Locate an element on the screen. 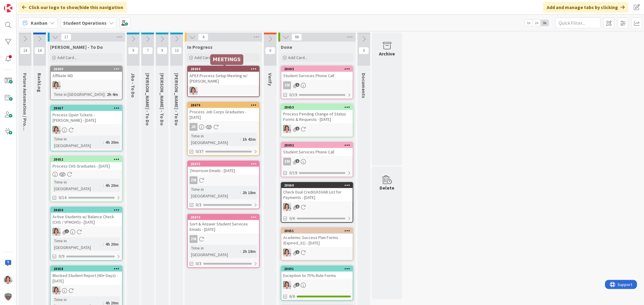 Image resolution: width=644 pixels, height=305 pixels. div: 2h 18m is located at coordinates (249, 251).